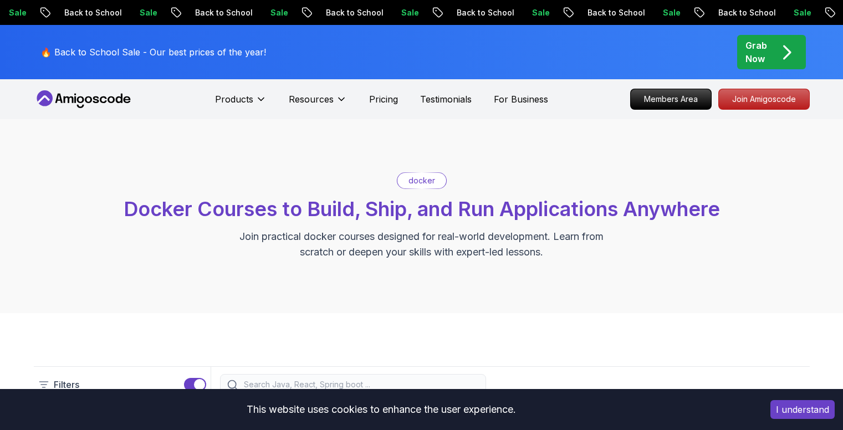 The width and height of the screenshot is (843, 430). Describe the element at coordinates (521, 99) in the screenshot. I see `p: For Business` at that location.